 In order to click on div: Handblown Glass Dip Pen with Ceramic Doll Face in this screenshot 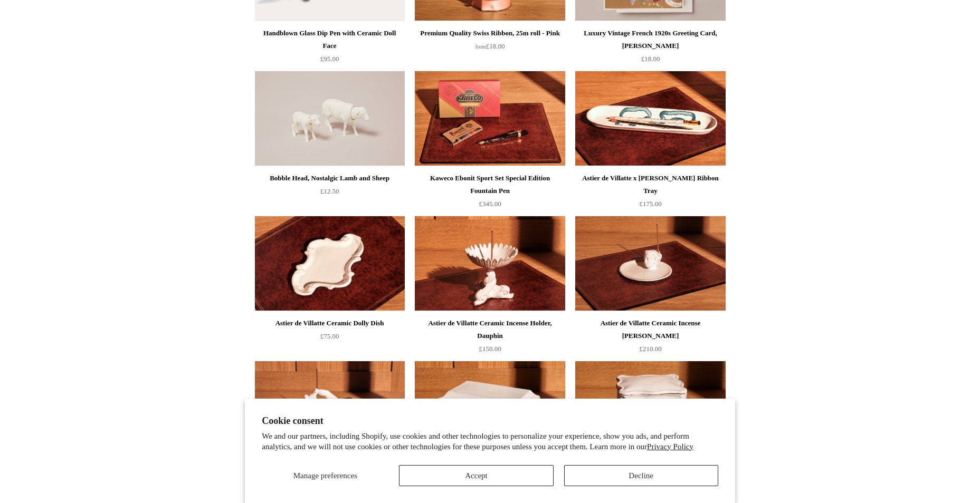, I will do `click(330, 39)`.